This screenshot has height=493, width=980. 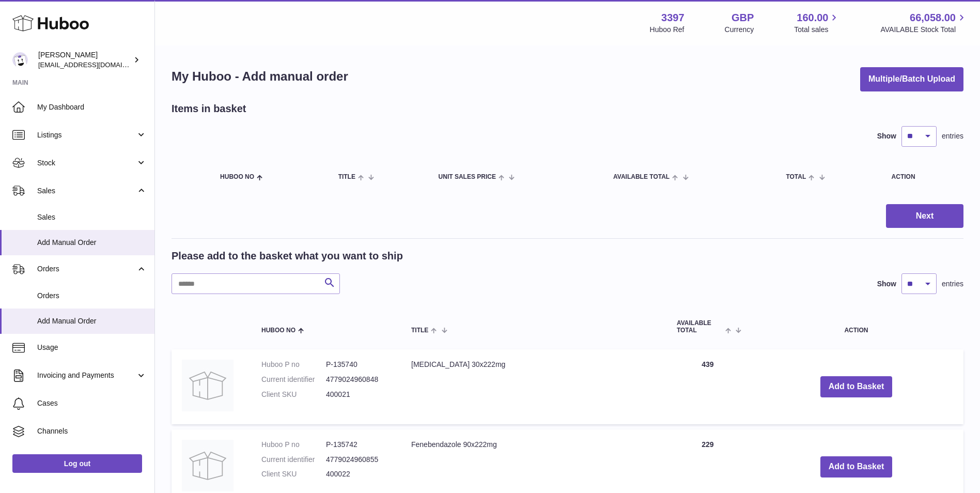 I want to click on span: My Dashboard, so click(x=92, y=107).